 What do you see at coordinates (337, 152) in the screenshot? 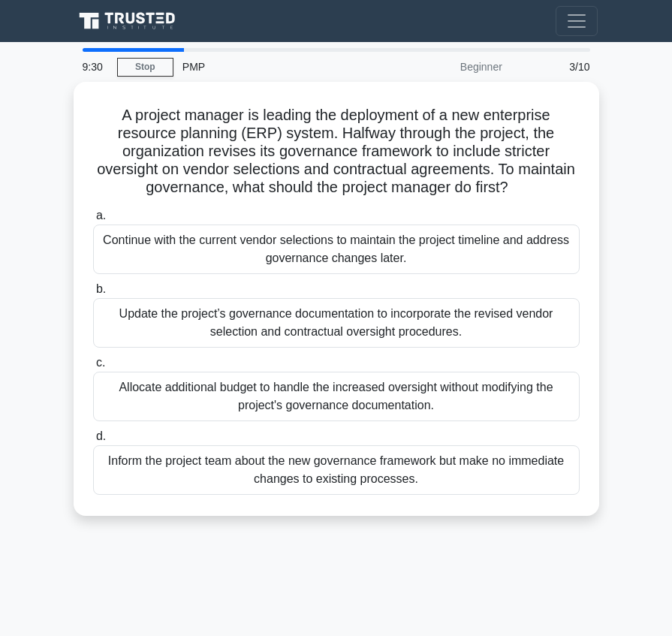
I see `h5: A project manager is leading the deployment of a new enterprise resource planning (ERP) system. H...` at bounding box center [337, 152].